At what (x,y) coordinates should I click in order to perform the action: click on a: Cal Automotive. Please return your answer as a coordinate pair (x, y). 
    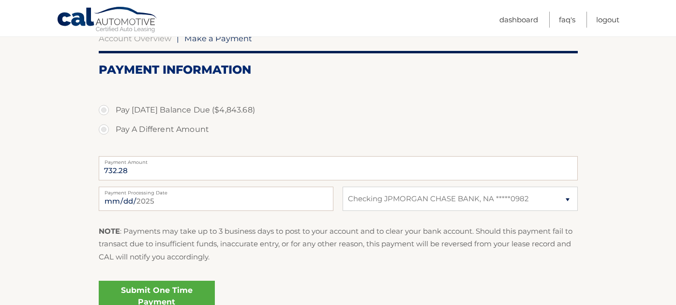
    Looking at the image, I should click on (107, 20).